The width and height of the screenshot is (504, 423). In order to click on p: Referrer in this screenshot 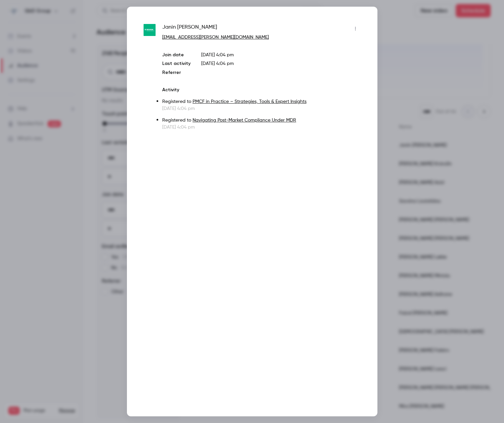, I will do `click(176, 73)`.